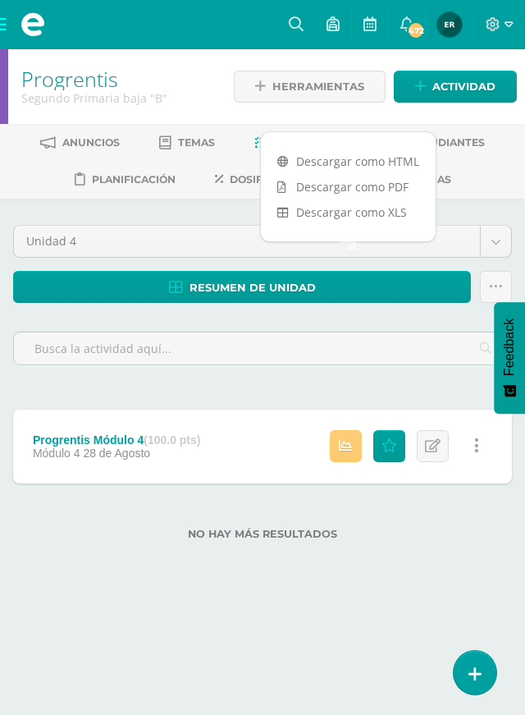 The height and width of the screenshot is (715, 525). What do you see at coordinates (450, 25) in the screenshot?
I see `img: 5c384eb2ea0174d85097e364ebdd71e5.png` at bounding box center [450, 25].